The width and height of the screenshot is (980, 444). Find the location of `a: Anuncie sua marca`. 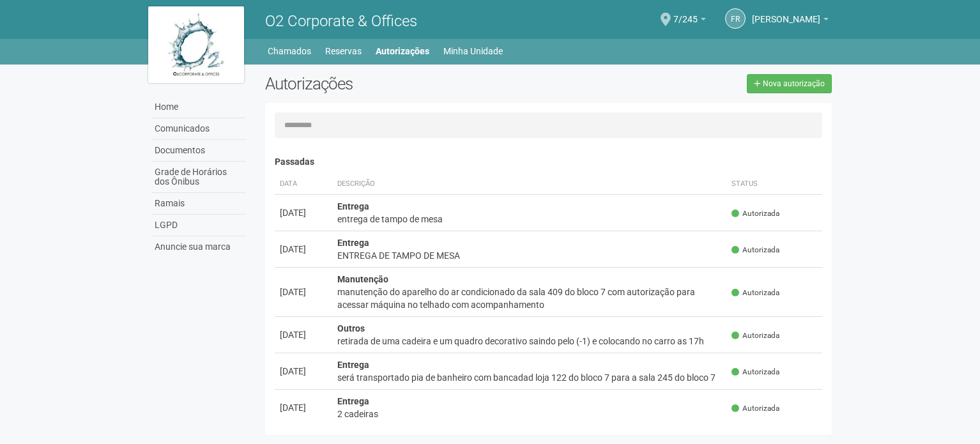

a: Anuncie sua marca is located at coordinates (199, 247).